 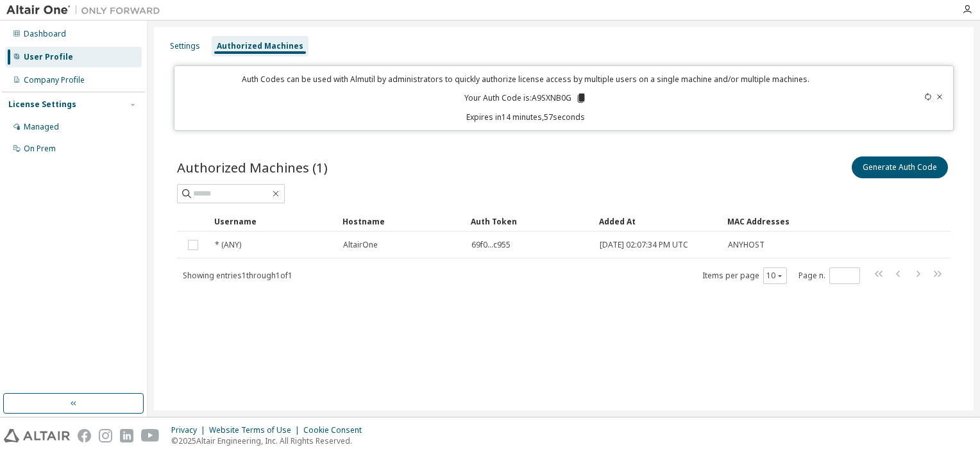 I want to click on p: © 2025 Altair Engineering, Inc. All Rights Reserved., so click(x=270, y=440).